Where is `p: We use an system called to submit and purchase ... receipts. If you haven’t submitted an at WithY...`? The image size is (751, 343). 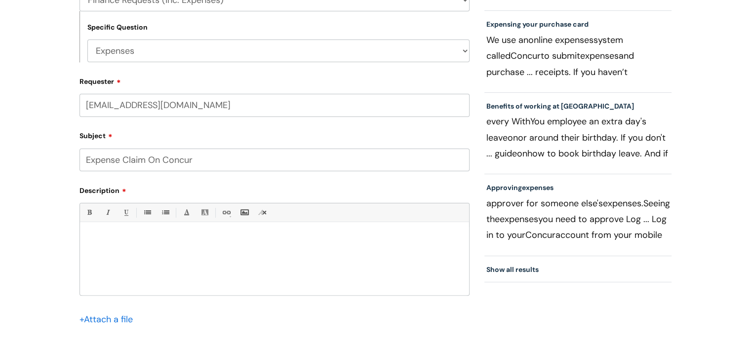 p: We use an system called to submit and purchase ... receipts. If you haven’t submitted an at WithY... is located at coordinates (578, 56).